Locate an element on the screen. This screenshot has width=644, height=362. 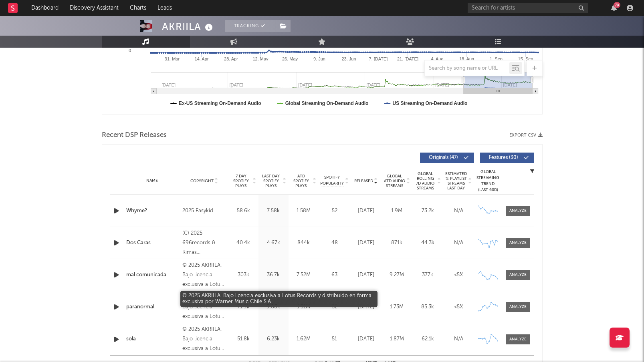
text: 31. Mar is located at coordinates (172, 59).